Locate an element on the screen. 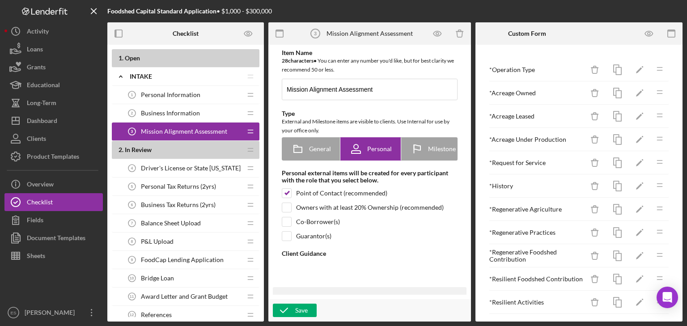 Image resolution: width=687 pixels, height=326 pixels. a: Document Templates is located at coordinates (54, 238).